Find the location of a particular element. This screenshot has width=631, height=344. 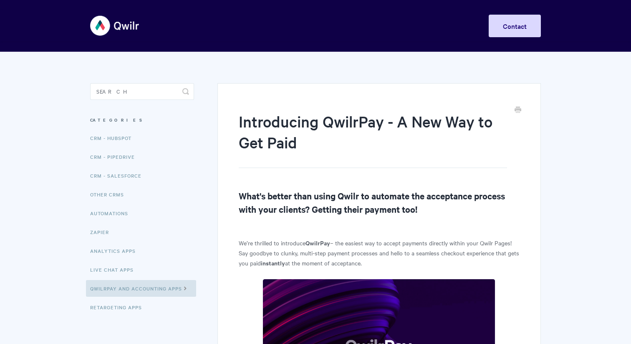

a: CRM - HubSpot is located at coordinates (114, 138).